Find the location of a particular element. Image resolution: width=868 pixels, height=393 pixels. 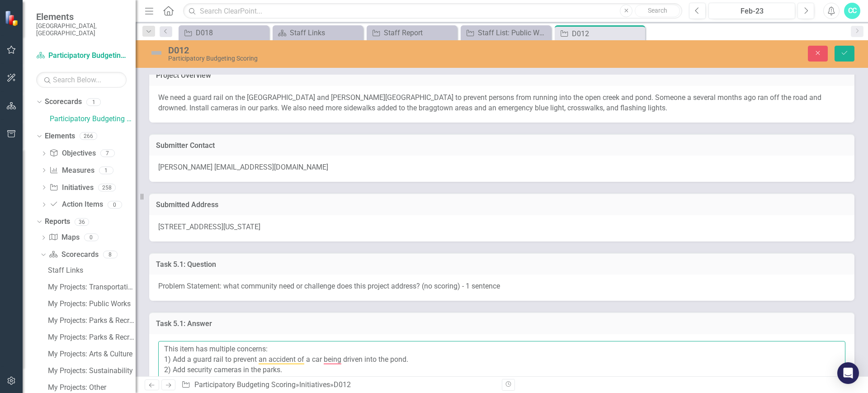

a: Measures is located at coordinates (72, 170).